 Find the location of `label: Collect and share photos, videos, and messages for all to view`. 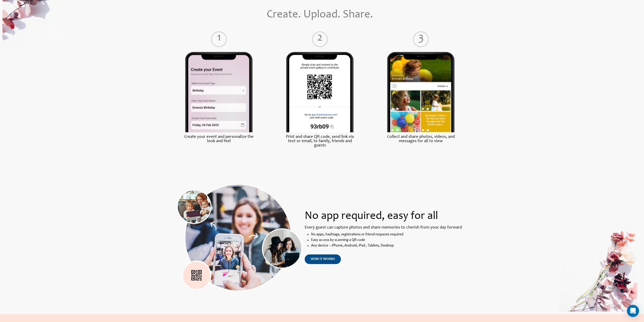

label: Collect and share photos, videos, and messages for all to view is located at coordinates (421, 139).